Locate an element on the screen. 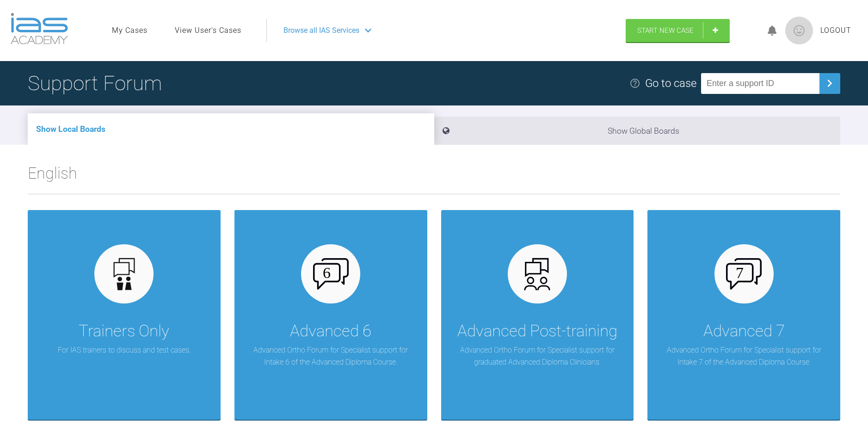 The height and width of the screenshot is (421, 868). img: profile.png is located at coordinates (799, 31).